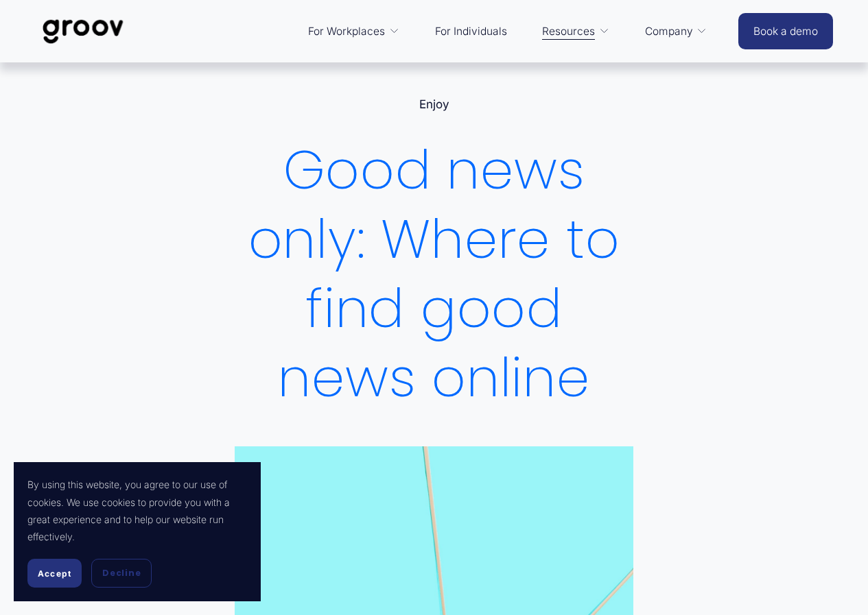 This screenshot has height=615, width=868. What do you see at coordinates (122, 573) in the screenshot?
I see `span: Decline` at bounding box center [122, 573].